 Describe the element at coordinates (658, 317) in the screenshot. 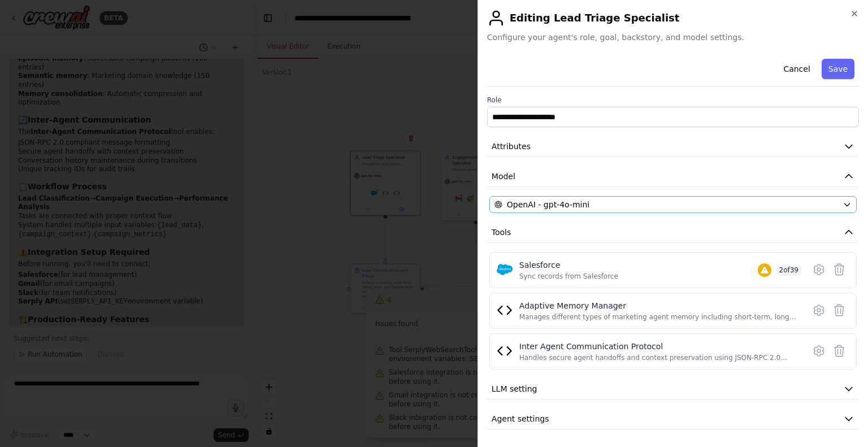

I see `div: Manages different types of marketing agent memory including short-term, long-term, episodic, and ...` at that location.